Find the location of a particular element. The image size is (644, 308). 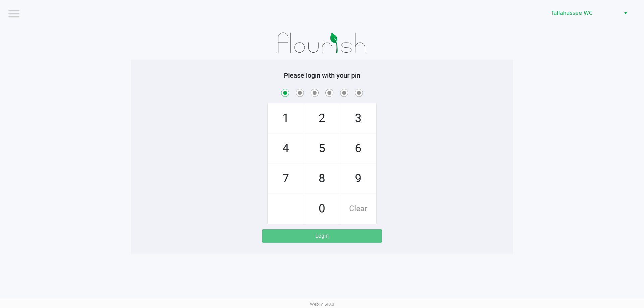

span: 8 is located at coordinates (322, 179).